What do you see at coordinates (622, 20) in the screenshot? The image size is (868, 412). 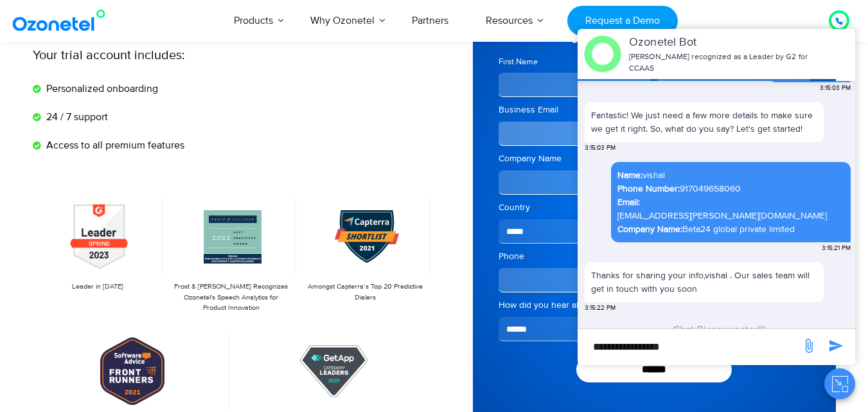 I see `a: Request a Demo` at bounding box center [622, 20].